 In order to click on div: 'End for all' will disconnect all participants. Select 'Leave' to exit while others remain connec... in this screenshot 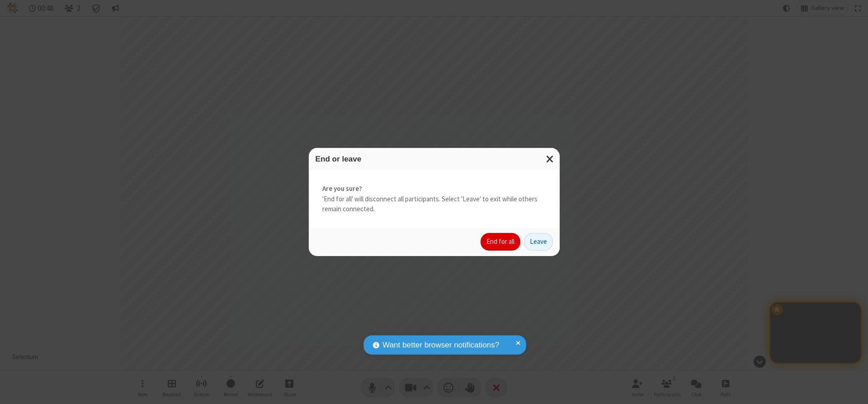, I will do `click(434, 199)`.